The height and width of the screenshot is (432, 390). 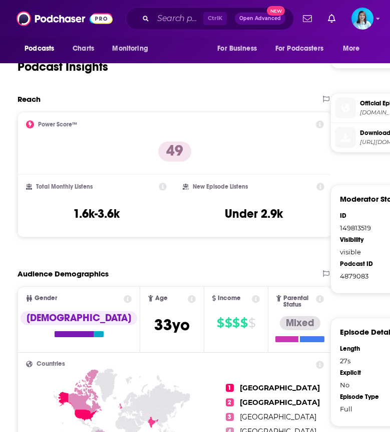 I want to click on div: Visibility, so click(x=365, y=240).